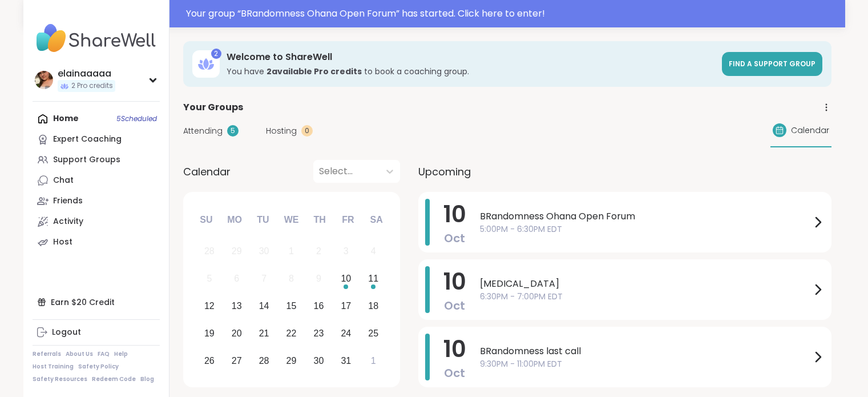 The width and height of the screenshot is (868, 397). I want to click on div: Not available Thursday, October 2nd, 2025, so click(319, 251).